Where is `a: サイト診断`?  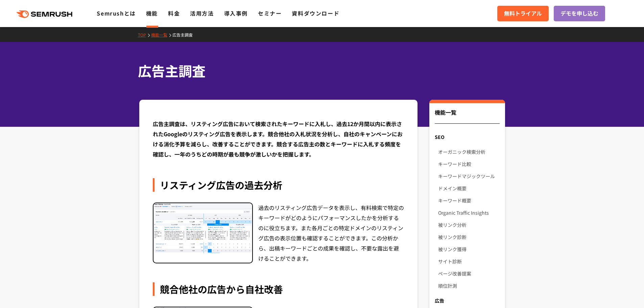 a: サイト診断 is located at coordinates (468, 261).